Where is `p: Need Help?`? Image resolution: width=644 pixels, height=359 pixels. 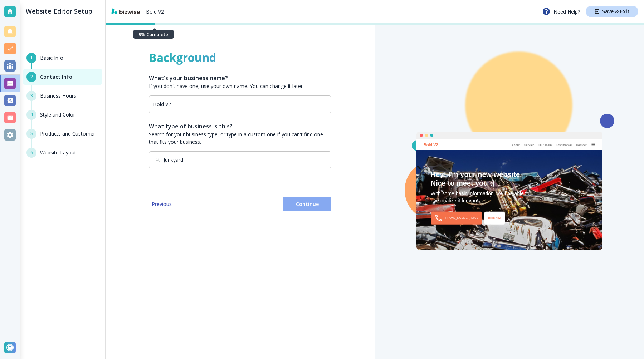
p: Need Help? is located at coordinates (561, 12).